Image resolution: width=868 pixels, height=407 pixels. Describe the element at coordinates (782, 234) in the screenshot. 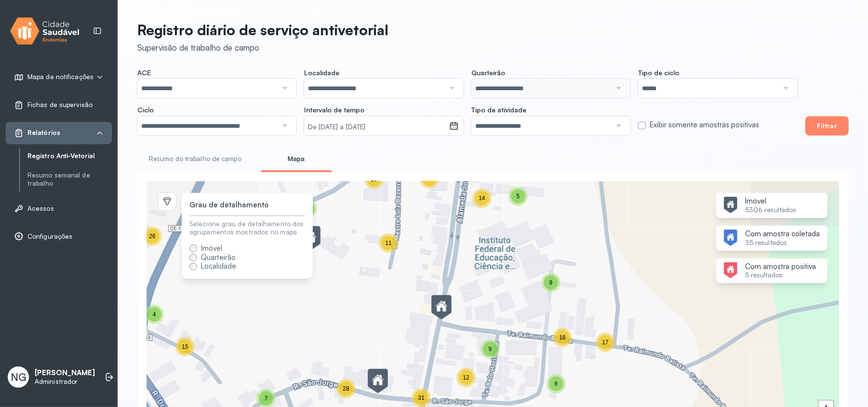

I see `strong: Com amostra coletada` at that location.